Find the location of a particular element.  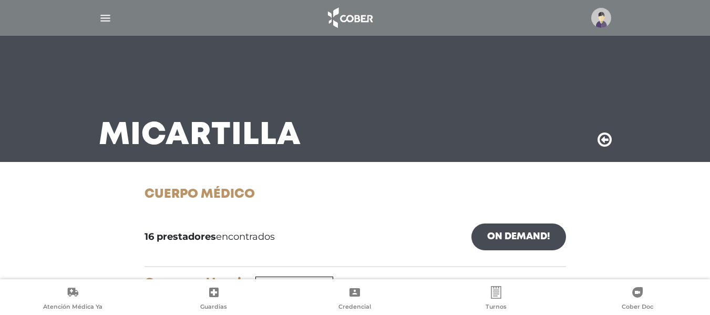

a: Turnos is located at coordinates (496, 299).